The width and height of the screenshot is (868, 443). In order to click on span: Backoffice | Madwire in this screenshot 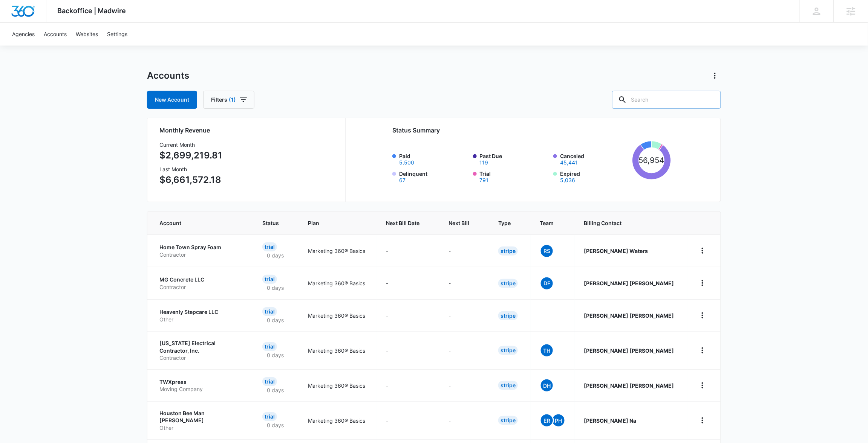, I will do `click(92, 11)`.